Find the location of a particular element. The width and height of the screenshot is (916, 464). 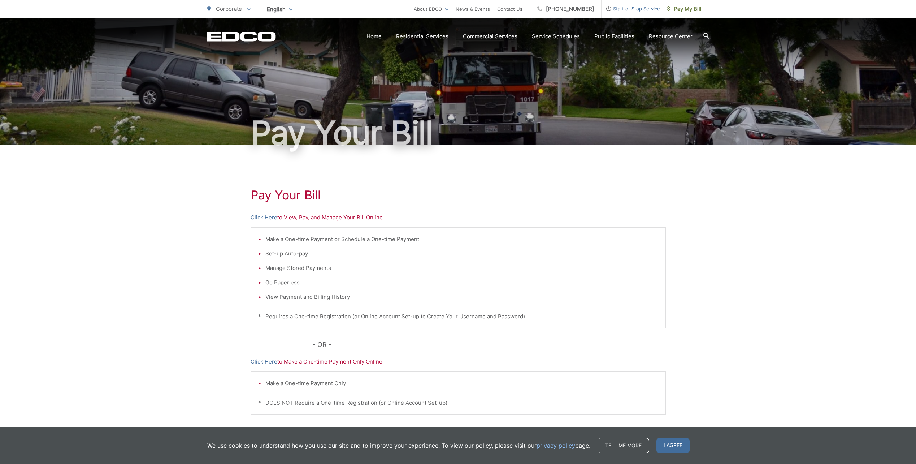

p: * Requires a One-time Registration (or Online Account Set-up to Create Your Username and Password) is located at coordinates (458, 316).